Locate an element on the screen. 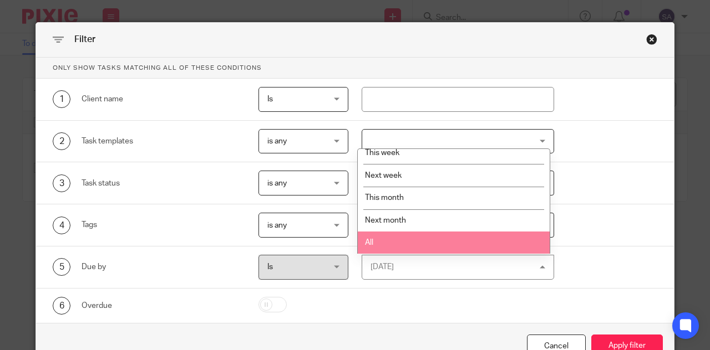 The width and height of the screenshot is (710, 350). div: 3 is located at coordinates (62, 183).